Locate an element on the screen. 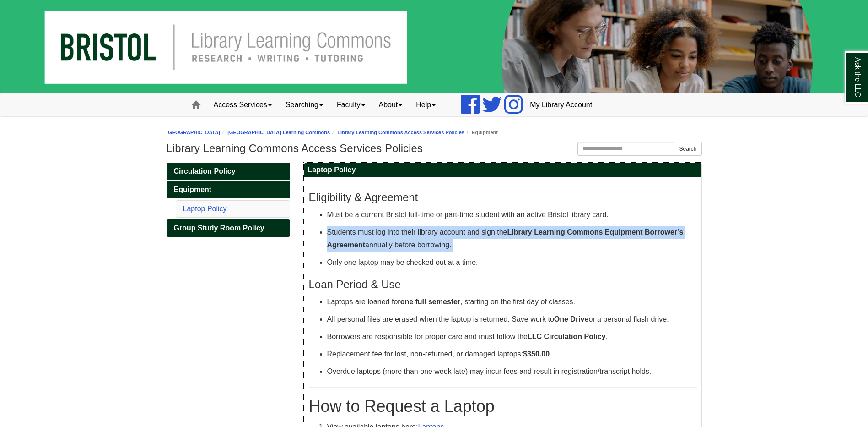  p: All personal files are erased when the laptop is returned. Save work to or a personal flash drive. is located at coordinates (512, 319).